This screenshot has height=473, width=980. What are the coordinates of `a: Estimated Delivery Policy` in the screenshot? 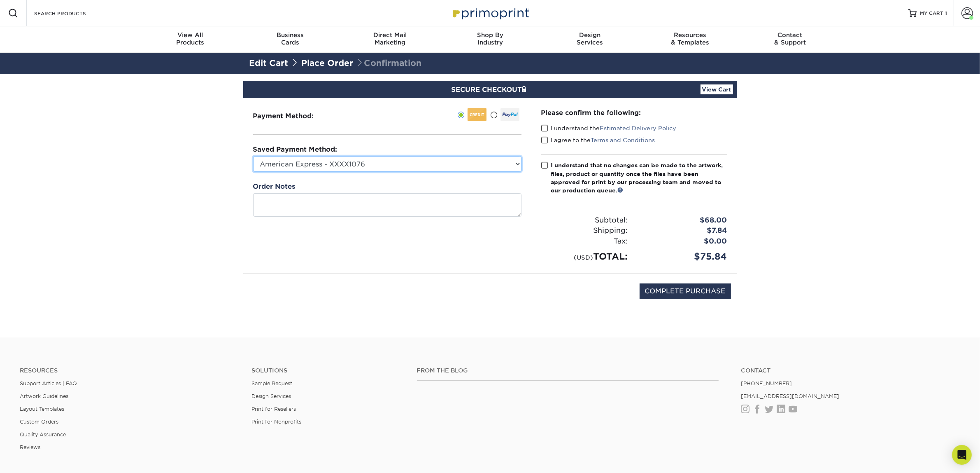 It's located at (639, 128).